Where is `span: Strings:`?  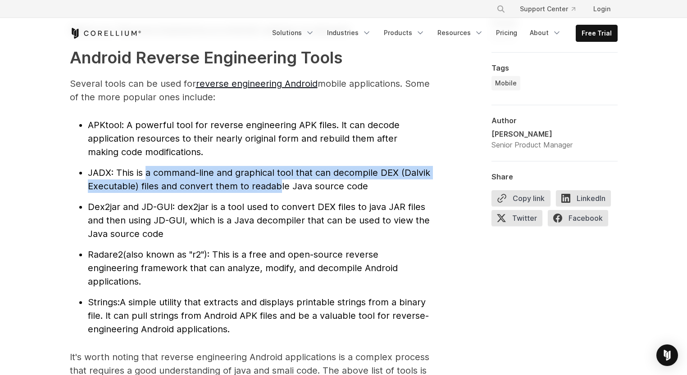
span: Strings: is located at coordinates (104, 303).